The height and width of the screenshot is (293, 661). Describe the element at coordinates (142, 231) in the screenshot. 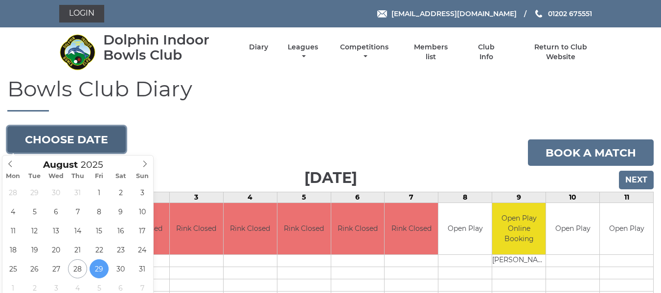

I see `span: August 17, 2025` at that location.